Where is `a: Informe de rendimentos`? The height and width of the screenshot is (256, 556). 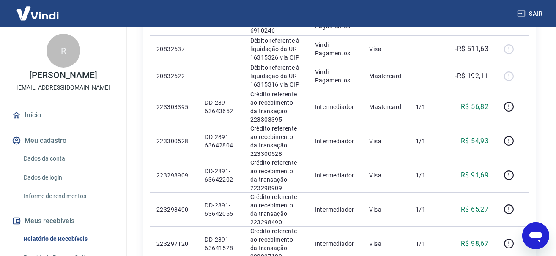
a: Informe de rendimentos is located at coordinates (68, 196).